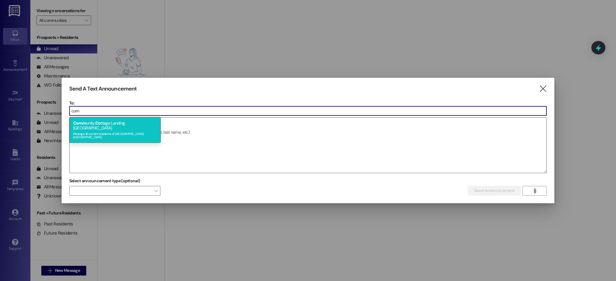 The image size is (616, 281). What do you see at coordinates (80, 123) in the screenshot?
I see `span: Comm` at bounding box center [80, 123].